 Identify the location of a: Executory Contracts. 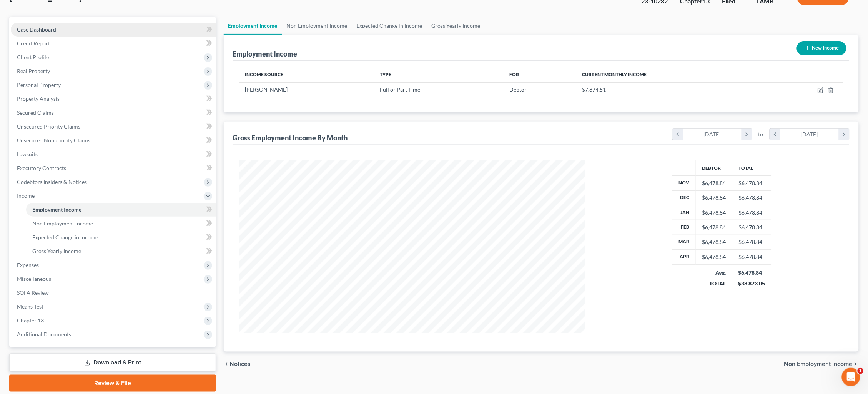
(113, 168).